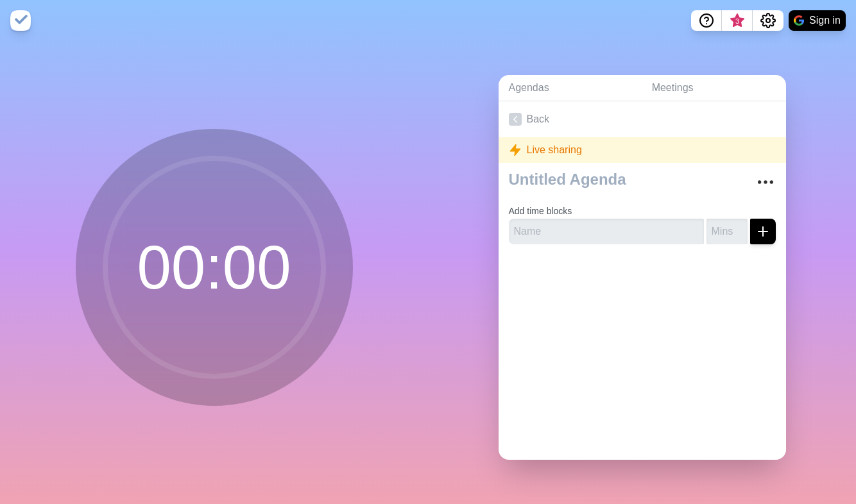 The height and width of the screenshot is (504, 856). Describe the element at coordinates (20, 20) in the screenshot. I see `img: timeblocks logo` at that location.